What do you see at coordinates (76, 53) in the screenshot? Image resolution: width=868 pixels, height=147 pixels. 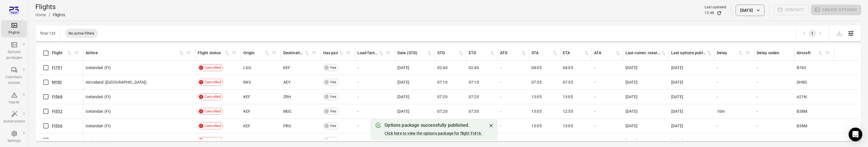 I see `span: Filter by flight` at bounding box center [76, 53].